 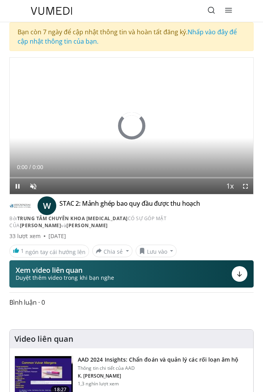 What do you see at coordinates (131, 274) in the screenshot?
I see `button: Xem video liên quan Duyệt thêm video trong khi bạn nghe` at bounding box center [131, 274].